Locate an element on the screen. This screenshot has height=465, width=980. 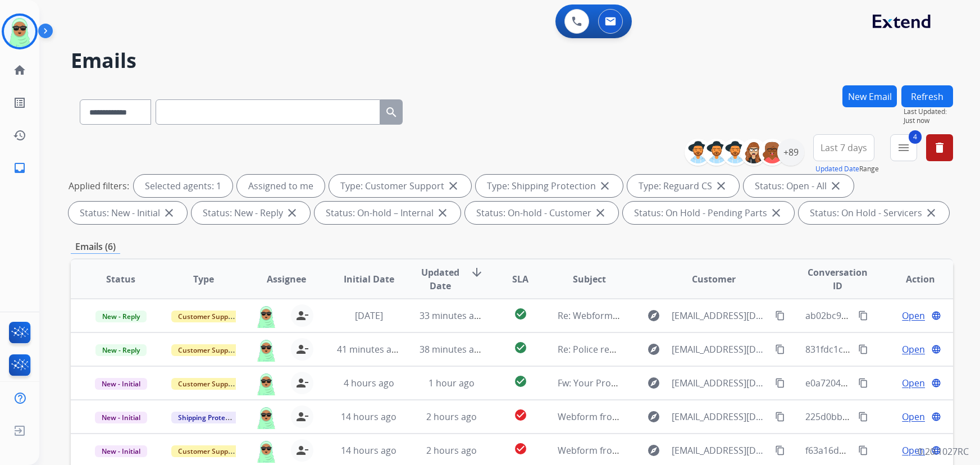
div: Status: On-hold – Internal is located at coordinates (387, 213).